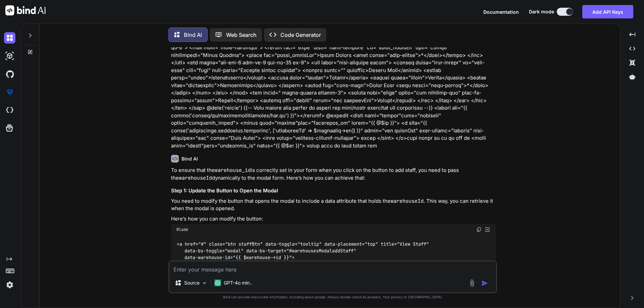  What do you see at coordinates (608, 12) in the screenshot?
I see `button: Add API Keys` at bounding box center [608, 12].